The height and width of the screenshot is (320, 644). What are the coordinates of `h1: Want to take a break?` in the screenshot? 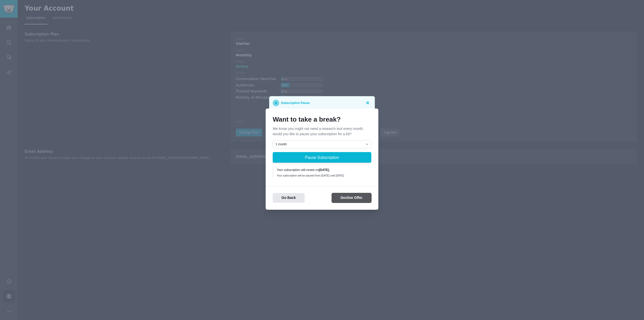 It's located at (322, 120).